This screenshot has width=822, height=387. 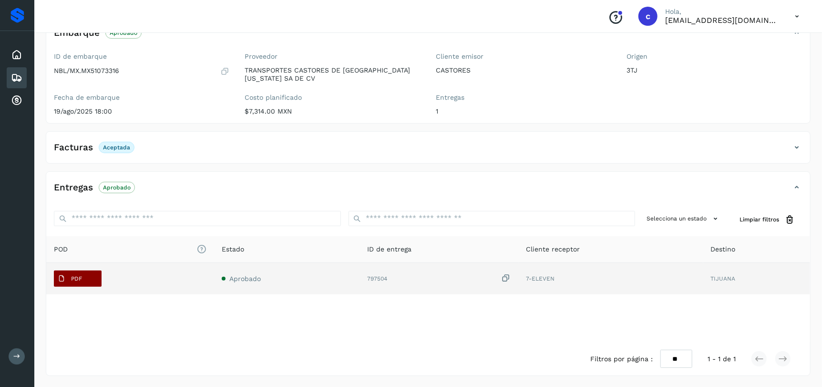 What do you see at coordinates (142, 97) in the screenshot?
I see `label: Fecha de embarque` at bounding box center [142, 97].